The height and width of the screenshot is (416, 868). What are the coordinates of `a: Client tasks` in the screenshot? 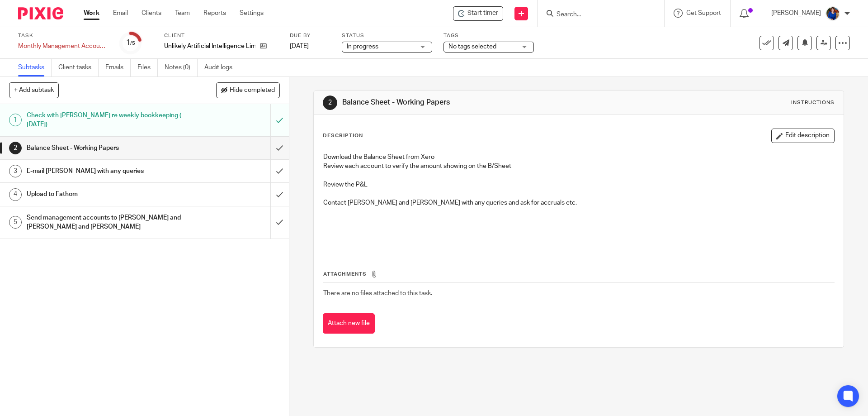 It's located at (78, 67).